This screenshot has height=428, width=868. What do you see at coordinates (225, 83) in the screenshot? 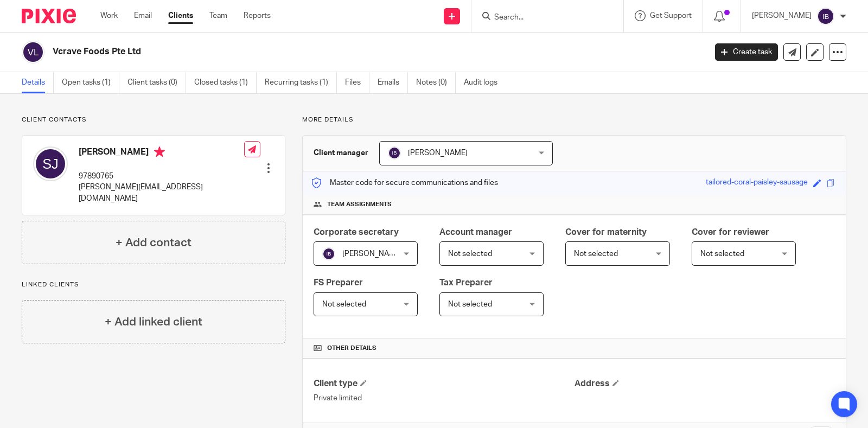
I see `a: Closed tasks (1)` at bounding box center [225, 83].